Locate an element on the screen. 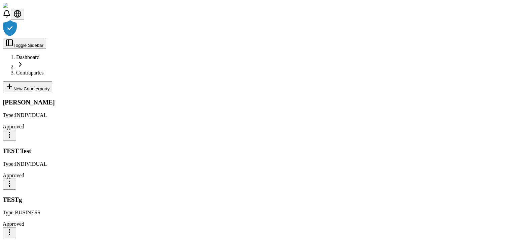  h3: TESTg is located at coordinates (259, 200).